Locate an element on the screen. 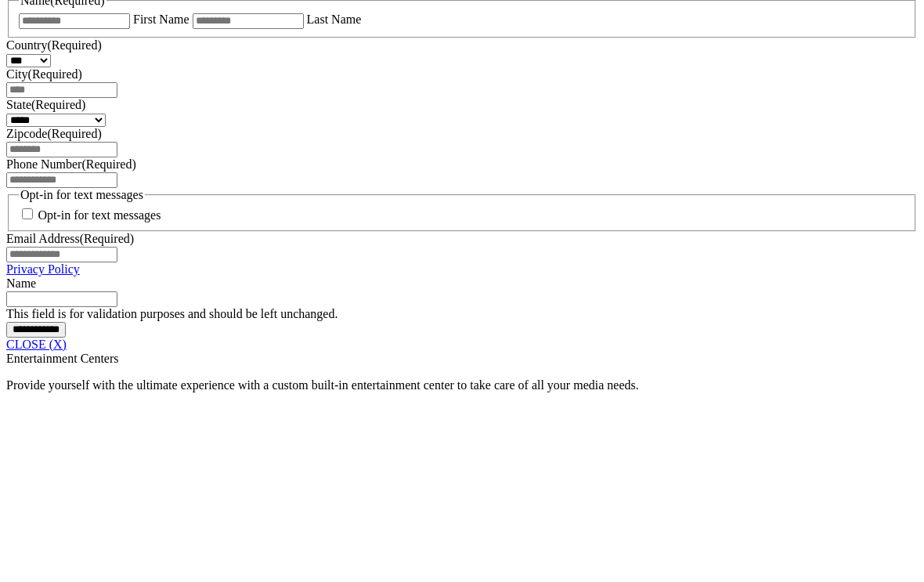 Image resolution: width=924 pixels, height=582 pixels. label: Phone Number is located at coordinates (71, 164).